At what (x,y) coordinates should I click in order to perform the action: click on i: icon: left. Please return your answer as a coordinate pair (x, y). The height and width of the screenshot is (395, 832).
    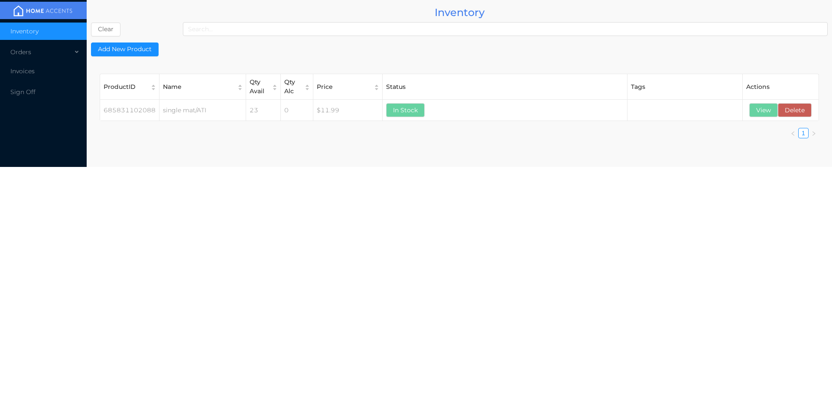
    Looking at the image, I should click on (793, 133).